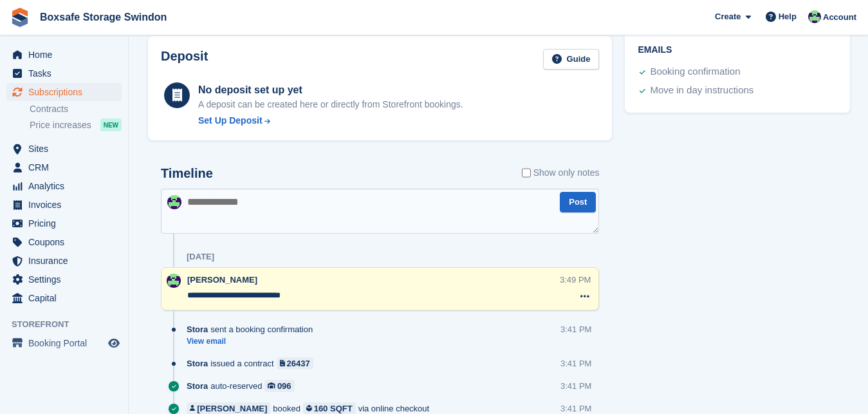 Image resolution: width=868 pixels, height=414 pixels. Describe the element at coordinates (67, 298) in the screenshot. I see `span: Capital` at that location.